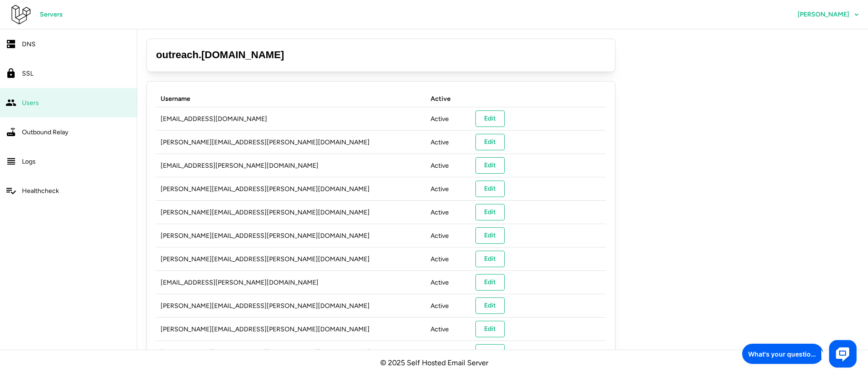  What do you see at coordinates (51, 15) in the screenshot?
I see `a: Servers` at bounding box center [51, 15].